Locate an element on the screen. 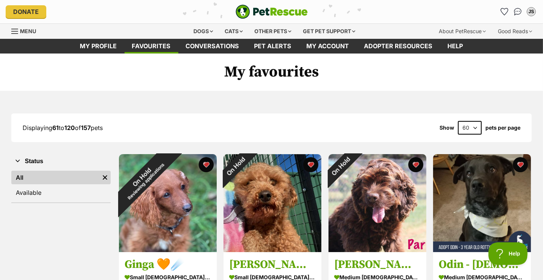 This screenshot has width=543, height=280. a: Available is located at coordinates (61, 192).